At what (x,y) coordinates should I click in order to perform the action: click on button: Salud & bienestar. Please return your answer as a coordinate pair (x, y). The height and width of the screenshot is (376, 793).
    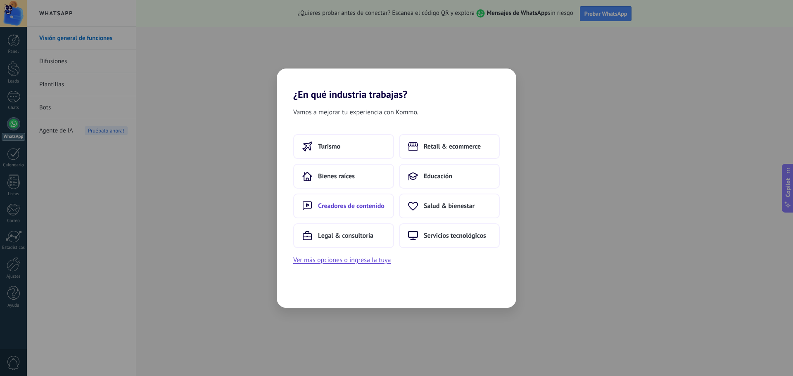
    Looking at the image, I should click on (449, 206).